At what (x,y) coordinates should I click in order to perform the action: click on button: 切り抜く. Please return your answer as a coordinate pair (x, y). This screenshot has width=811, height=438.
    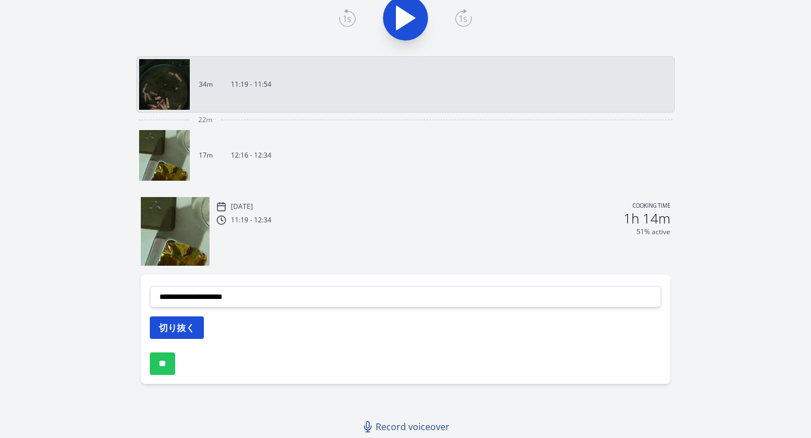
    Looking at the image, I should click on (177, 328).